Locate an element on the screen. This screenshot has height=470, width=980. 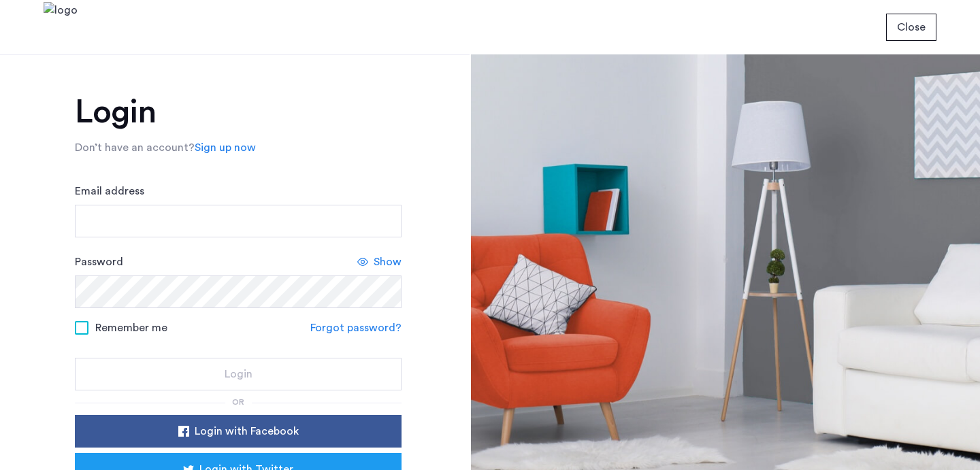
label: Email address is located at coordinates (110, 191).